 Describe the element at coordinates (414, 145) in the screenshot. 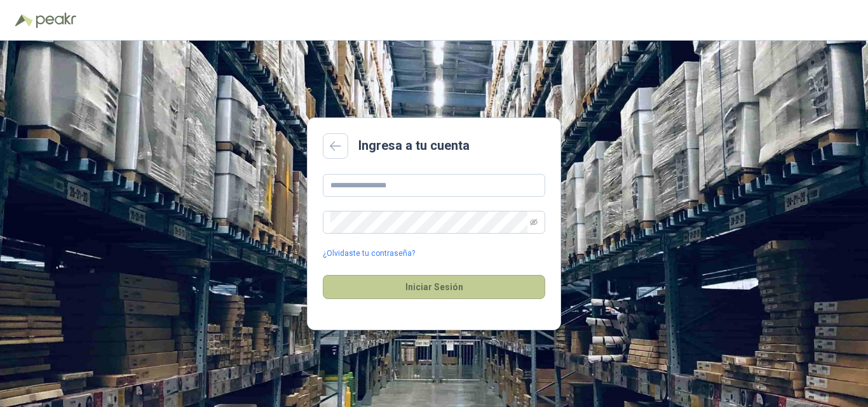

I see `h2: Ingresa a tu cuenta` at that location.